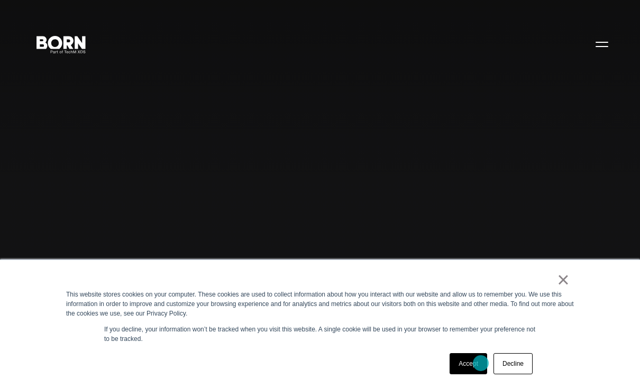  I want to click on button: Open, so click(602, 44).